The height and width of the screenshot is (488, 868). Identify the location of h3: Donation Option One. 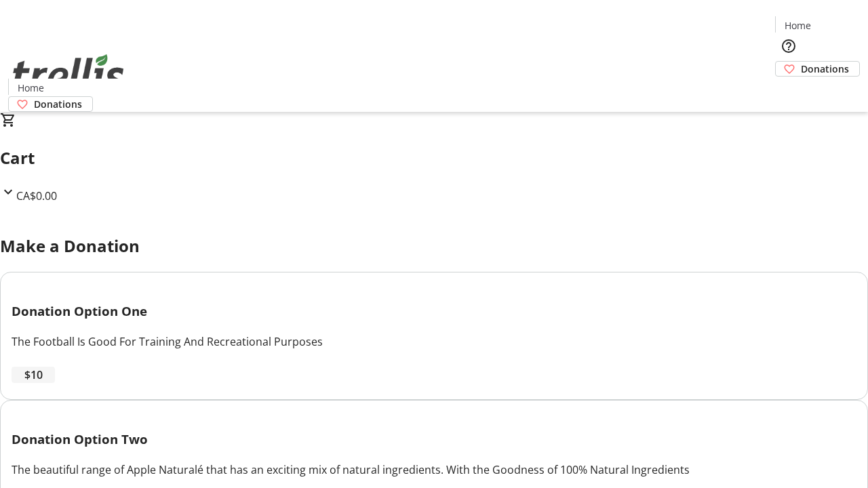
(434, 311).